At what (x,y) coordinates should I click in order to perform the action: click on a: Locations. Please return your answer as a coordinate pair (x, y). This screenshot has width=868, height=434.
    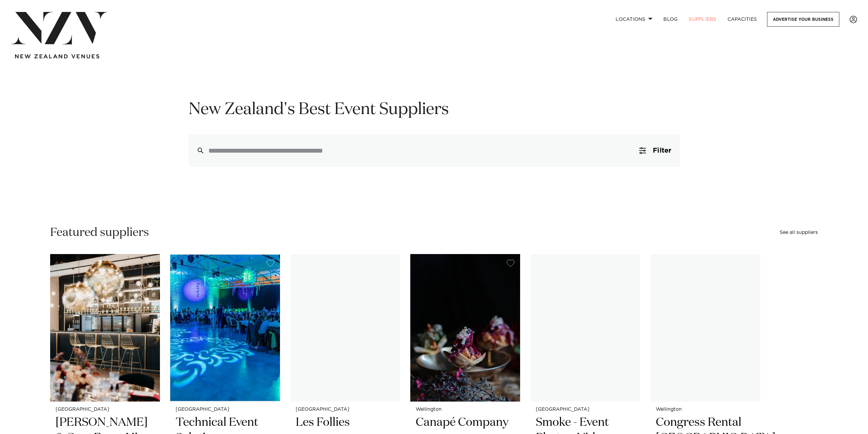
    Looking at the image, I should click on (634, 19).